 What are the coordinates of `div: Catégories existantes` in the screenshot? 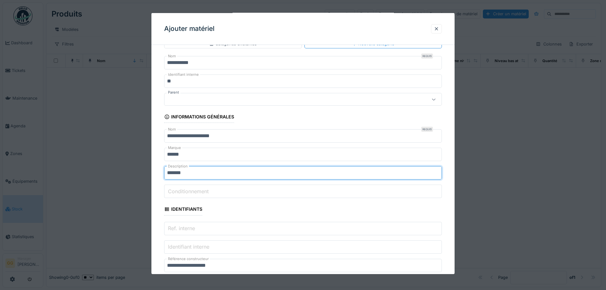 It's located at (233, 44).